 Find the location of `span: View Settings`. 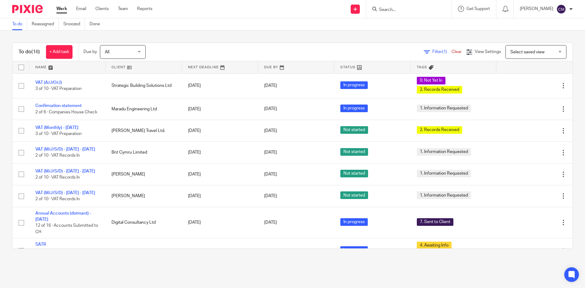

span: View Settings is located at coordinates (488, 52).